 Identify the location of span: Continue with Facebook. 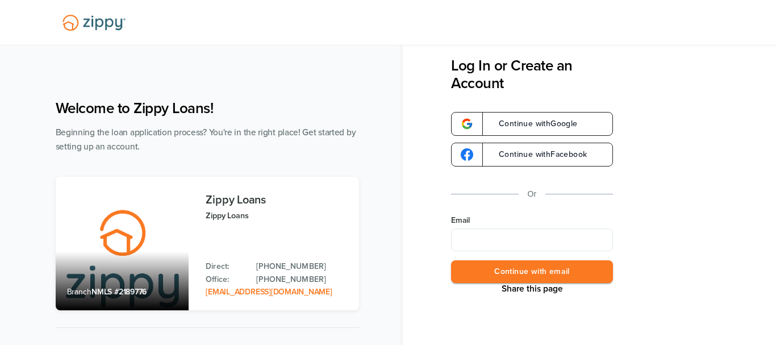
(537, 155).